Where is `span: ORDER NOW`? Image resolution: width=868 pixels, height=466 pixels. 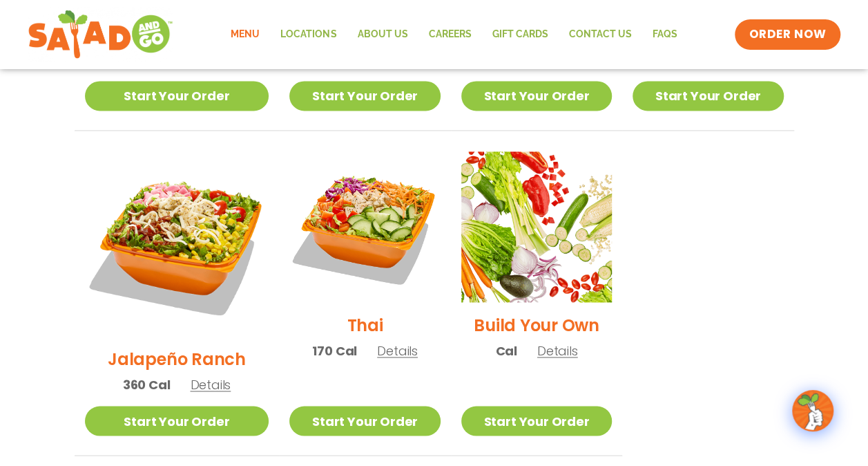
span: ORDER NOW is located at coordinates (787, 35).